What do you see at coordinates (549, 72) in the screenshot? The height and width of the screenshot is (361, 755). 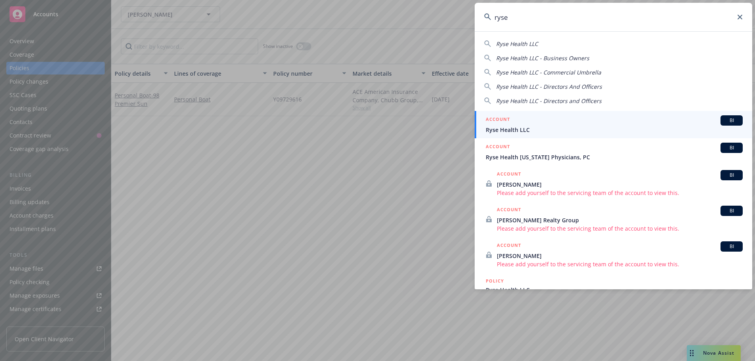 I see `span: Ryse Health LLC - Commercial Umbrella` at bounding box center [549, 72].